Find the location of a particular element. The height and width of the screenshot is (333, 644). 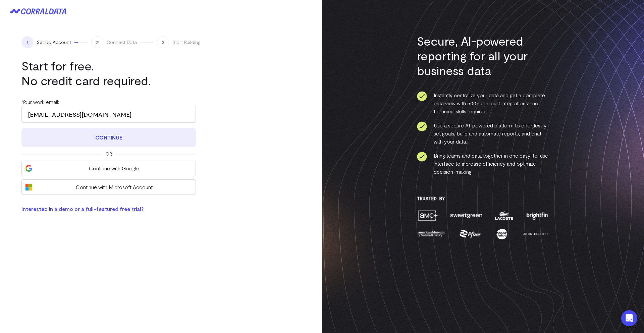

input: Enter your work email address is located at coordinates (109, 114).